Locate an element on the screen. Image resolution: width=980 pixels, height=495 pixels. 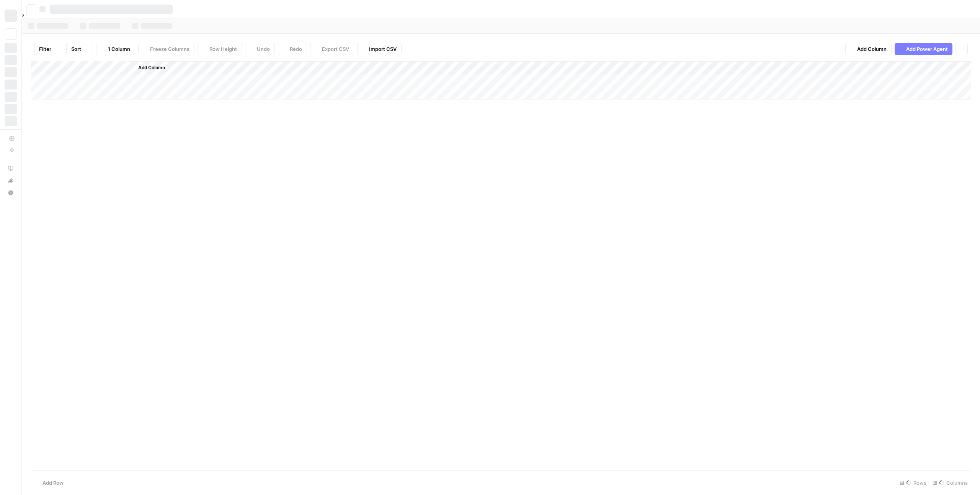
span: 1 Column is located at coordinates (119, 49).